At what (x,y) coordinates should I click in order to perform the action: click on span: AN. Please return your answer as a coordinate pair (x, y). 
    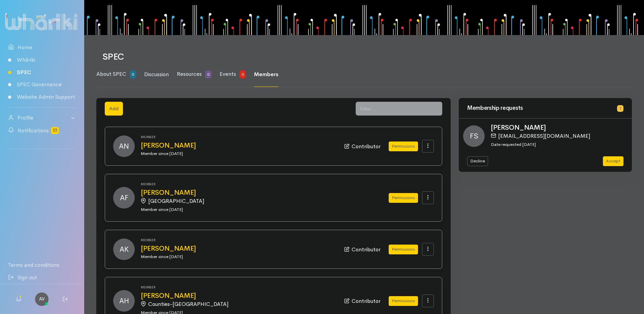
    Looking at the image, I should click on (124, 146).